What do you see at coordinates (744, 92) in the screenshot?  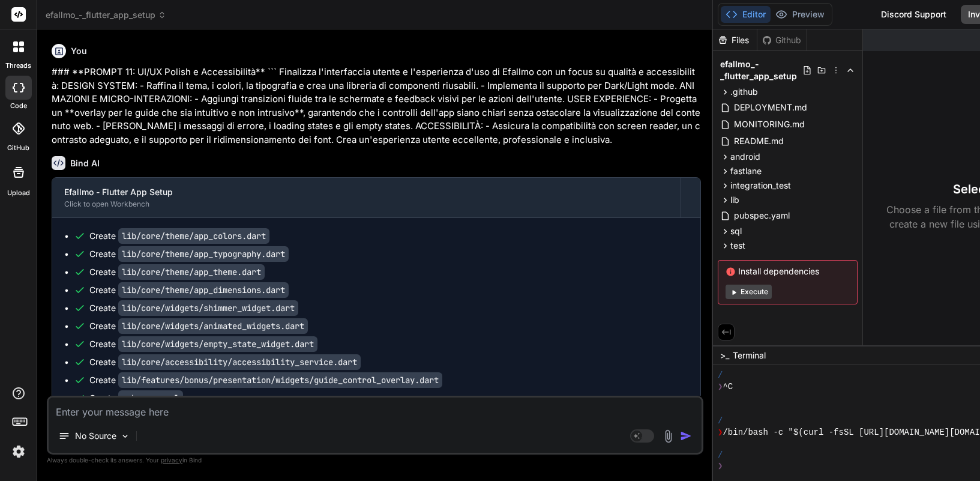 I see `span: .github` at bounding box center [744, 92].